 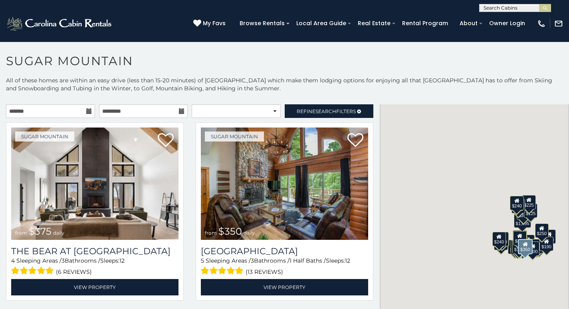 I want to click on span: (13 reviews), so click(x=264, y=271).